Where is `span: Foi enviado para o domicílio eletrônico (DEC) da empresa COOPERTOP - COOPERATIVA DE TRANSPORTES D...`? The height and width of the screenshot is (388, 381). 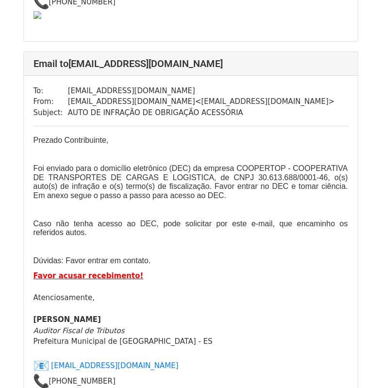
span: Foi enviado para o domicílio eletrônico (DEC) da empresa COOPERTOP - COOPERATIVA DE TRANSPORTES D... is located at coordinates (191, 181).